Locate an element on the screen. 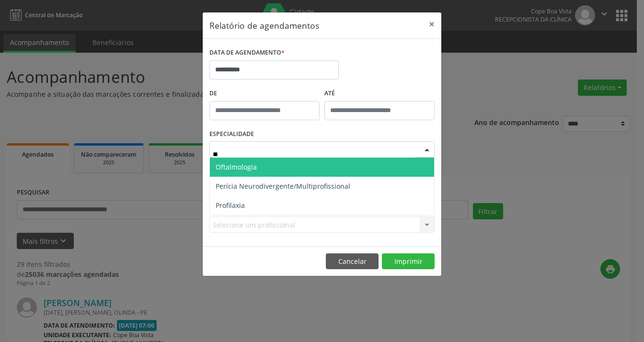 The height and width of the screenshot is (342, 644). span: Profilaxia is located at coordinates (230, 205).